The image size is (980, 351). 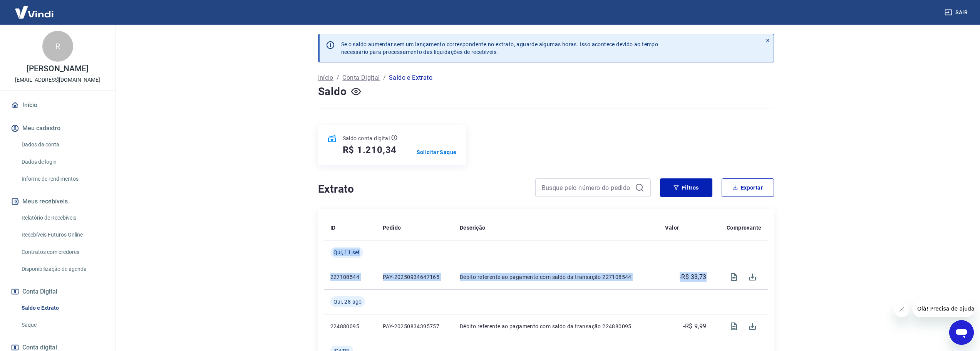 What do you see at coordinates (693, 277) in the screenshot?
I see `p: -R$ 33,73` at bounding box center [693, 277].